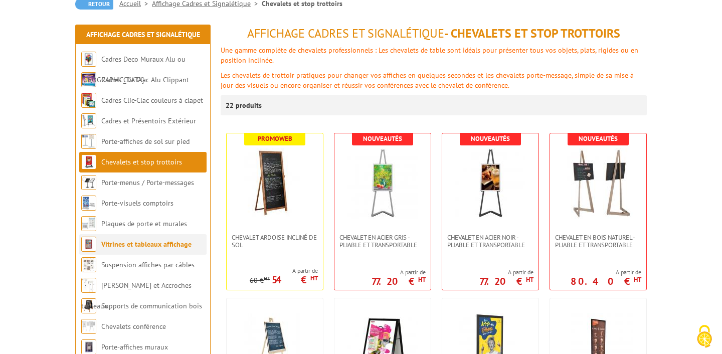 The image size is (722, 354). Describe the element at coordinates (705, 337) in the screenshot. I see `img: Cookies (fenêtre modale)` at that location.